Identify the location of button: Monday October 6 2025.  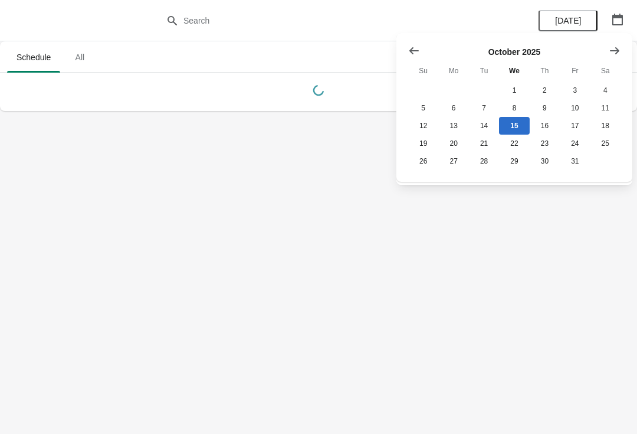
(453, 108).